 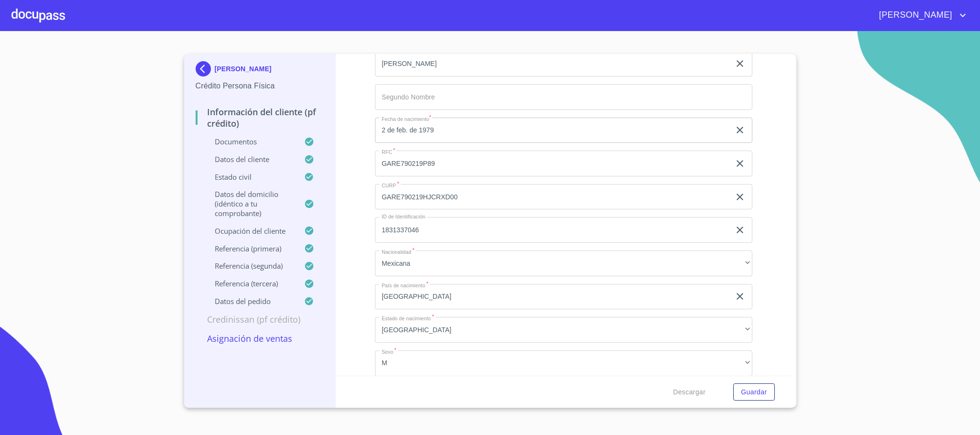 What do you see at coordinates (250, 159) in the screenshot?
I see `p: Datos del cliente` at bounding box center [250, 159].